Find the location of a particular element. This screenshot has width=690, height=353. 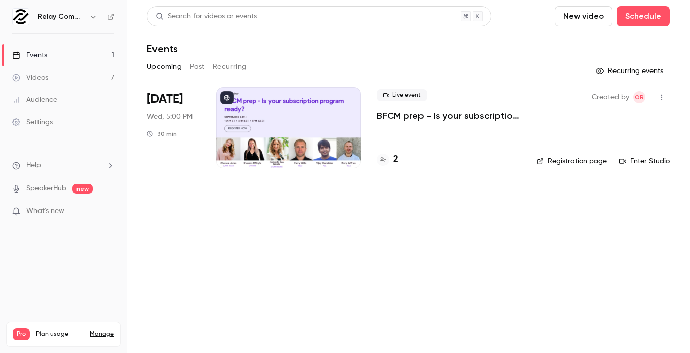

a: Enter Studio is located at coordinates (645, 161).